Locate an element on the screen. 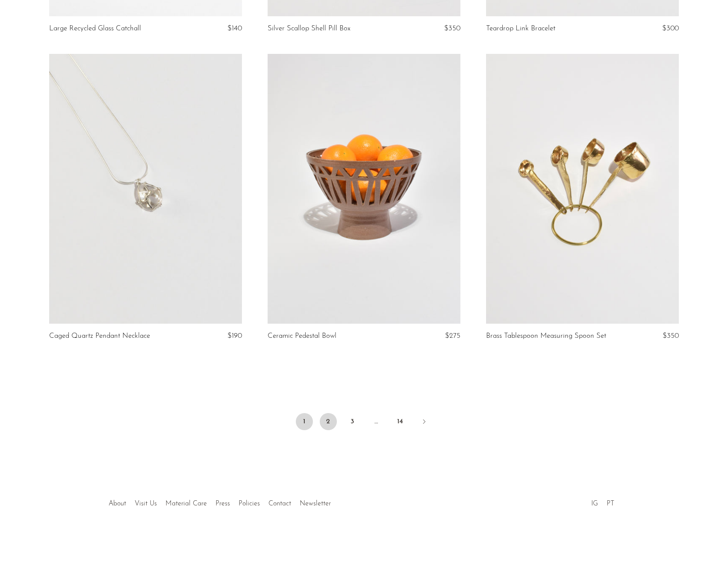 This screenshot has height=561, width=728. ul: Quick links is located at coordinates (220, 501).